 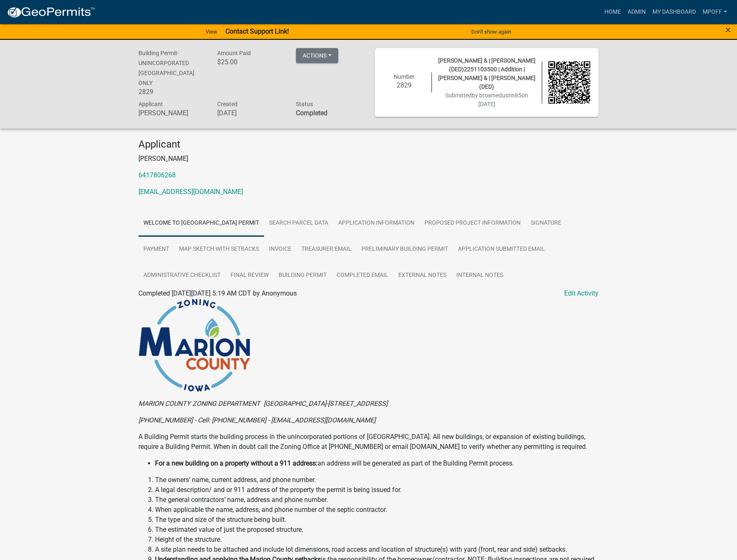 What do you see at coordinates (377, 510) in the screenshot?
I see `li: When applicable the name, address, and phone number of the septic contractor.` at bounding box center [377, 510].